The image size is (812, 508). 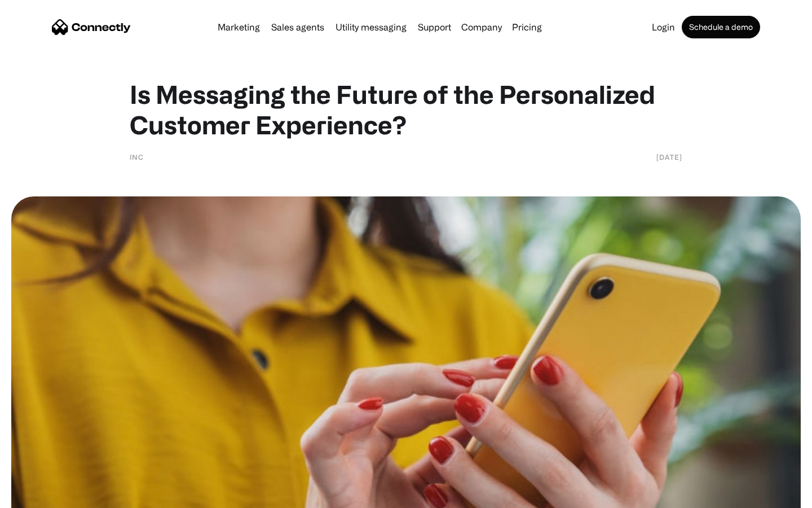 What do you see at coordinates (46, 496) in the screenshot?
I see `ul: Language list` at bounding box center [46, 496].